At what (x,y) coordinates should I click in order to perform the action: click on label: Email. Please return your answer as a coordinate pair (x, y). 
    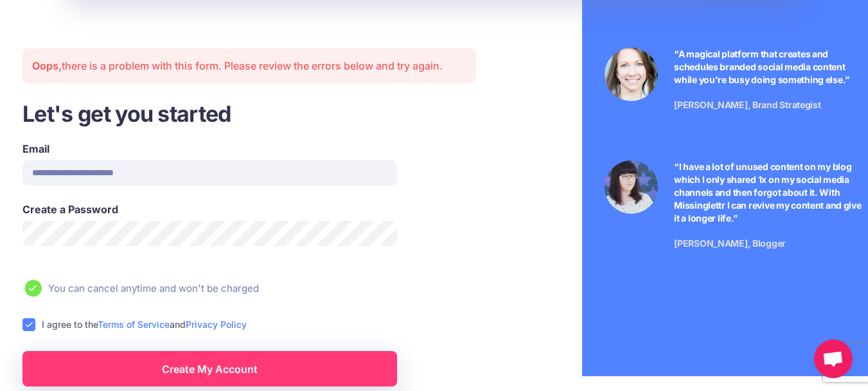
    Looking at the image, I should click on (209, 149).